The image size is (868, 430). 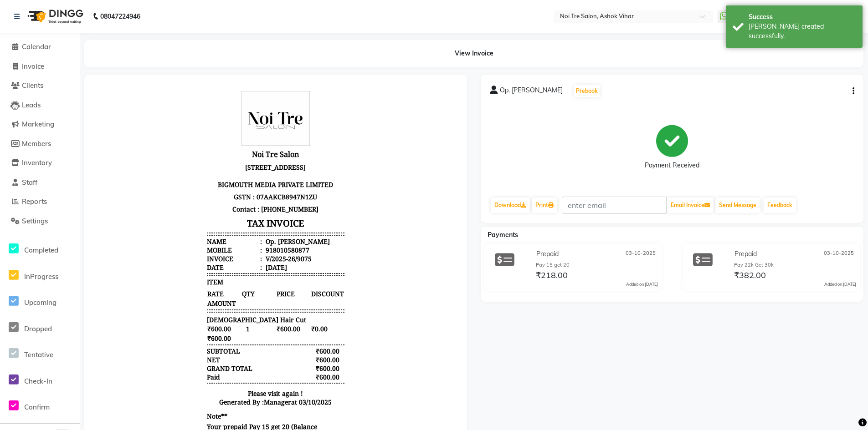 I want to click on input: enter email, so click(x=615, y=205).